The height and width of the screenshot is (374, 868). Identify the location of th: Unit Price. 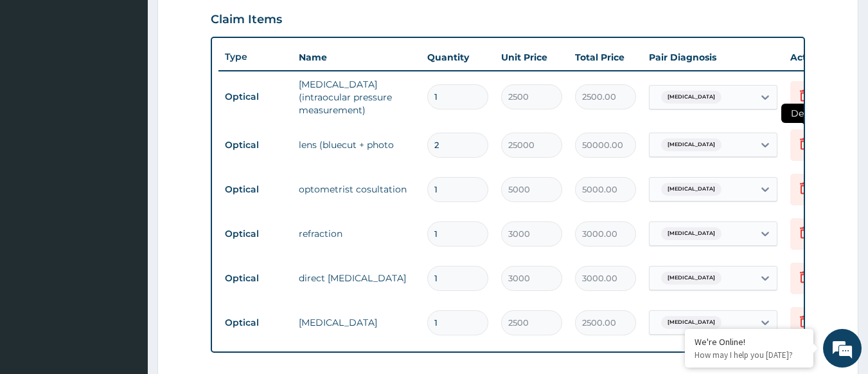
(532, 57).